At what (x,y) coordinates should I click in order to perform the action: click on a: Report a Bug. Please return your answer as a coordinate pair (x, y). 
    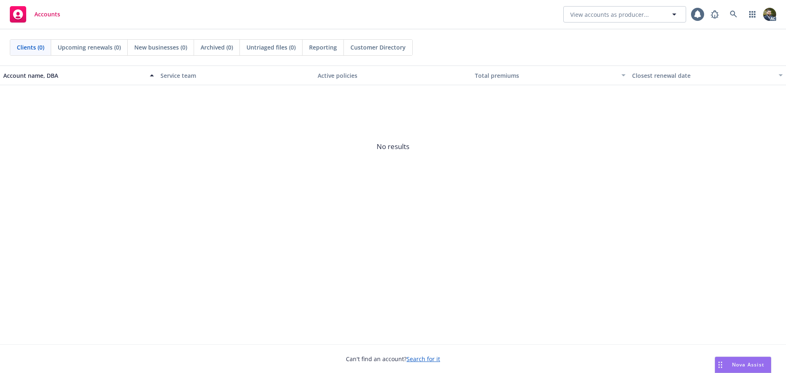
    Looking at the image, I should click on (714, 14).